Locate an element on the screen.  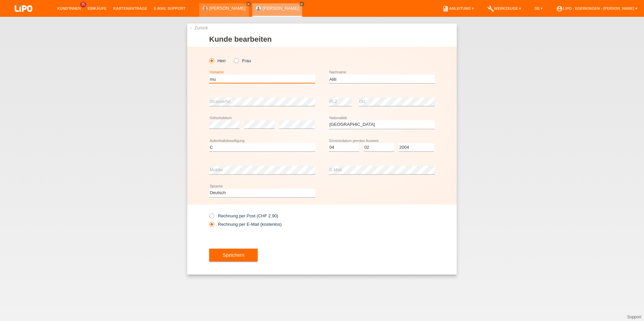
label: Rechnung per Post (CHF 2.90) is located at coordinates (243, 216).